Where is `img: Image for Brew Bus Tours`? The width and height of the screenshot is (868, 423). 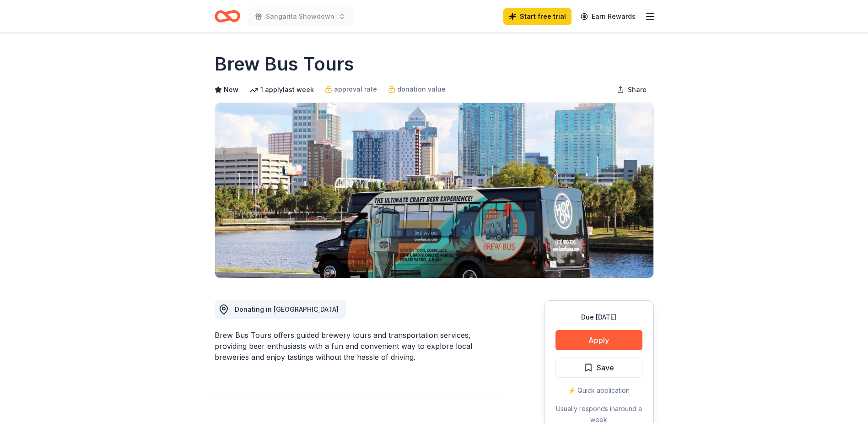 img: Image for Brew Bus Tours is located at coordinates (434, 191).